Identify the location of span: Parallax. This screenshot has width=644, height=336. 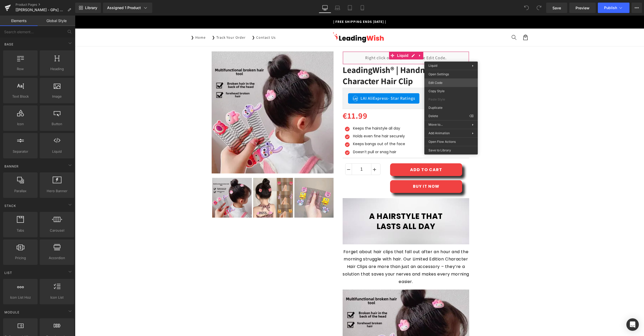
(20, 191).